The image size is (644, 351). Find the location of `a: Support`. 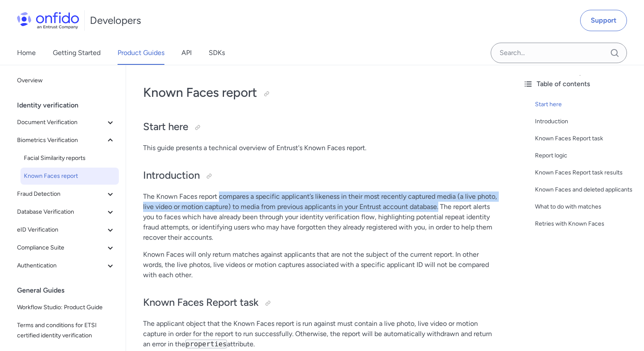

a: Support is located at coordinates (604, 20).